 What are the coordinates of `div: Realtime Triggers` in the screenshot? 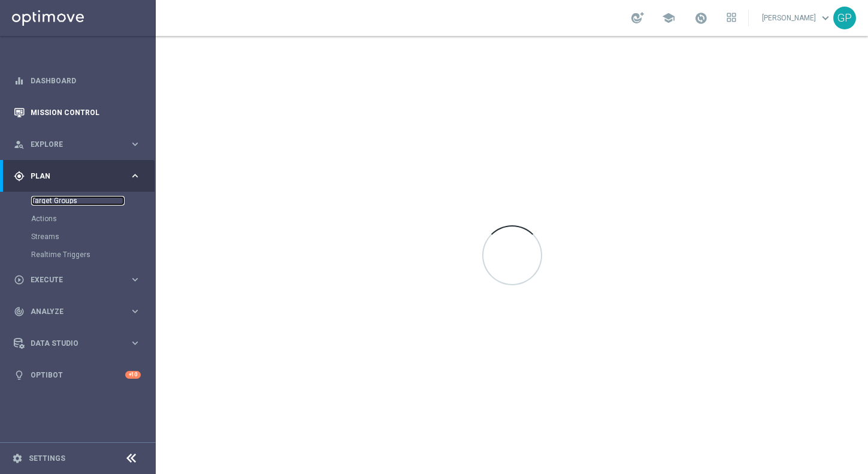 It's located at (93, 255).